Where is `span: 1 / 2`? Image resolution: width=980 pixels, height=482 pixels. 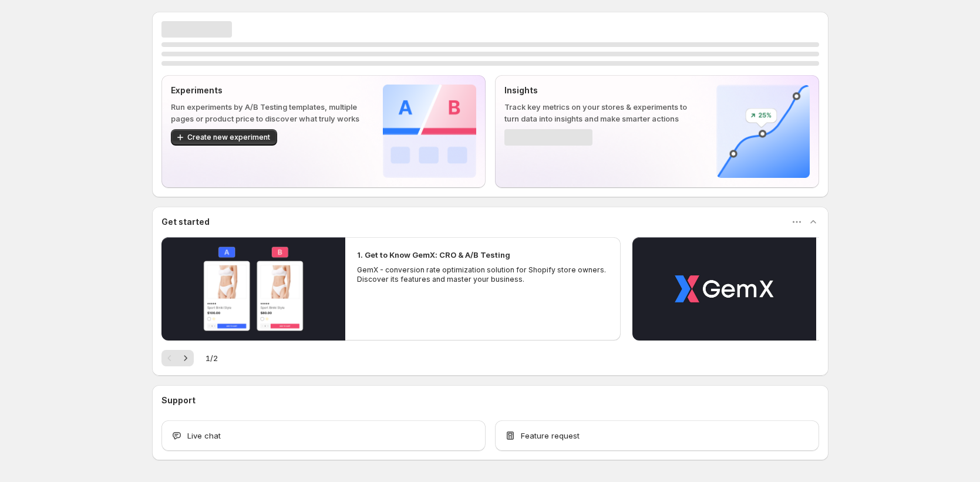 span: 1 / 2 is located at coordinates (211, 358).